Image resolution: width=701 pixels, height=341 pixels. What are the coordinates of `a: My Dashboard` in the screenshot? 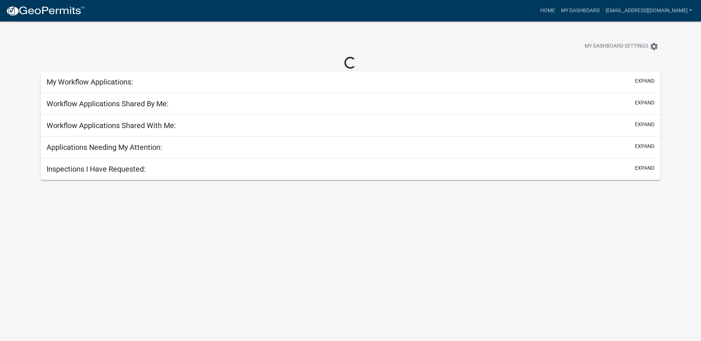 It's located at (580, 11).